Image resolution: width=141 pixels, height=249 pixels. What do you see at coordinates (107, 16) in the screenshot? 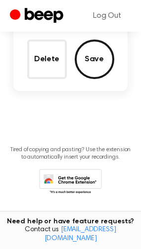
I see `a: Log Out` at bounding box center [107, 16].